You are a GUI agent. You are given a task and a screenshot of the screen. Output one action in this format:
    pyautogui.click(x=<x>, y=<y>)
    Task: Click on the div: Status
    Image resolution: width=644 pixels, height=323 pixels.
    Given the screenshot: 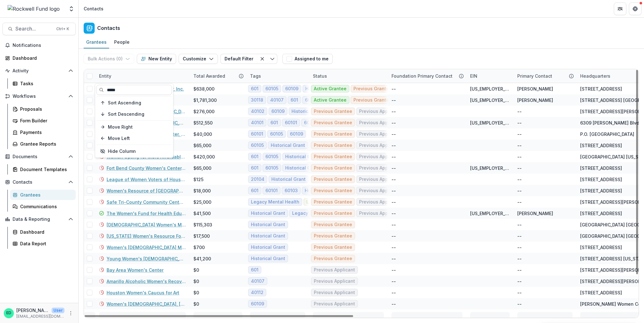 What is the action you would take?
    pyautogui.click(x=349, y=76)
    